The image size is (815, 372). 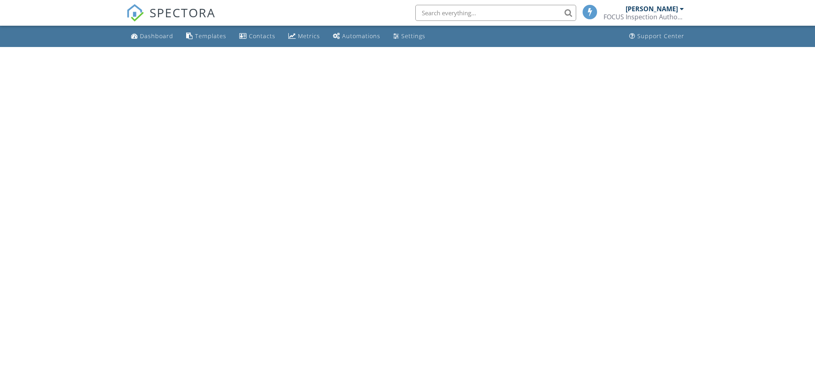 I want to click on a: SPECTORA, so click(x=171, y=19).